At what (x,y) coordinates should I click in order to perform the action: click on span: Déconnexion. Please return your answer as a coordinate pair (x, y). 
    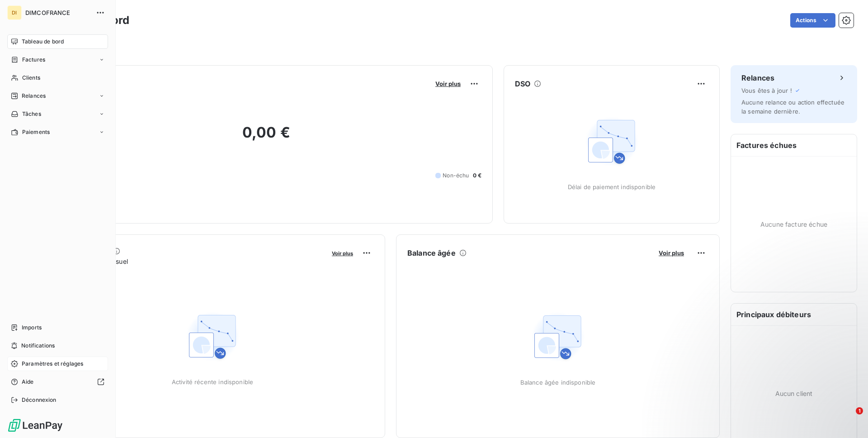
    Looking at the image, I should click on (39, 400).